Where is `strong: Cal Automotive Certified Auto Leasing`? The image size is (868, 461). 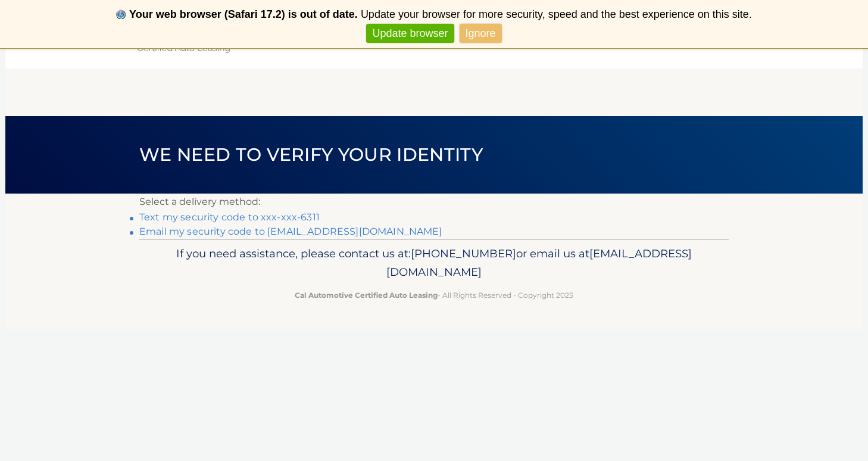 strong: Cal Automotive Certified Auto Leasing is located at coordinates (366, 295).